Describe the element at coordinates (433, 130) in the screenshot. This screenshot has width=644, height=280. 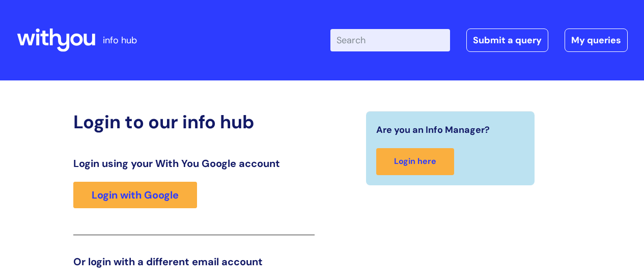
I see `span: Are you an Info Manager?` at that location.